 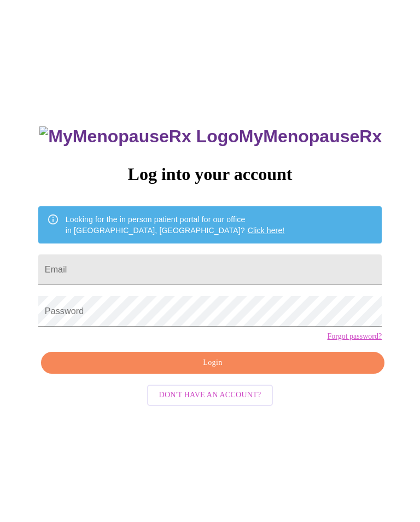 What do you see at coordinates (210, 394) in the screenshot?
I see `a: Don't have an account?` at bounding box center [210, 394].